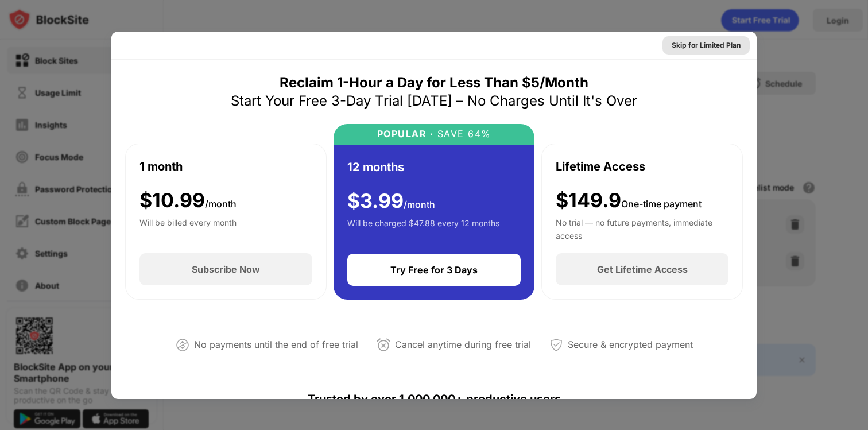 The image size is (868, 430). I want to click on div: SAVE 64%, so click(462, 134).